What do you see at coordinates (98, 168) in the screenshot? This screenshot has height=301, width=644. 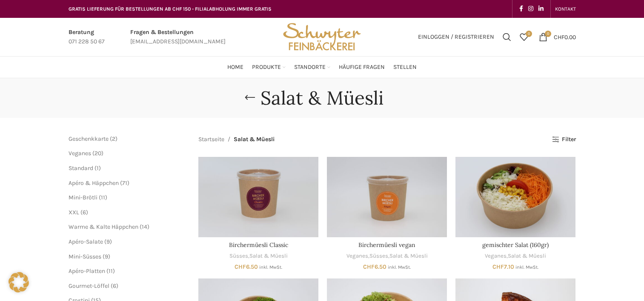 I see `span: 1` at bounding box center [98, 168].